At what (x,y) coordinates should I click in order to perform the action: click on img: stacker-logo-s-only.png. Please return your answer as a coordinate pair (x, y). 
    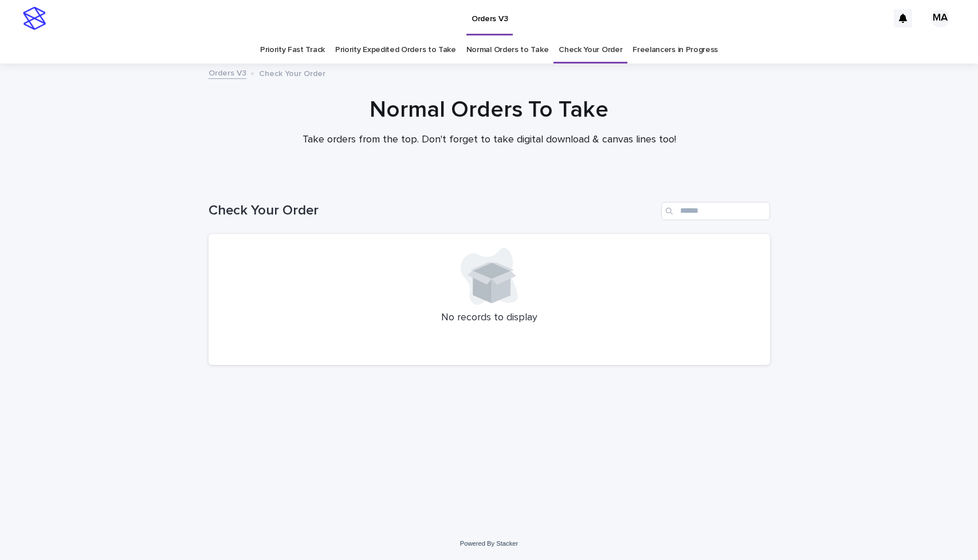
    Looking at the image, I should click on (34, 19).